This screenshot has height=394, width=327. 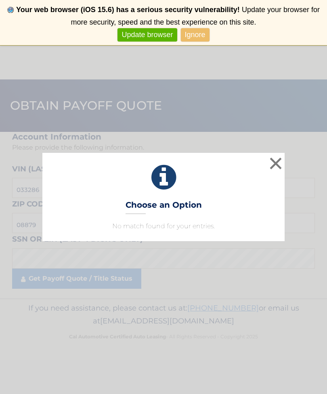 What do you see at coordinates (128, 10) in the screenshot?
I see `b: Your web browser (iOS 15.6) has a serious security vulnerability!` at bounding box center [128, 10].